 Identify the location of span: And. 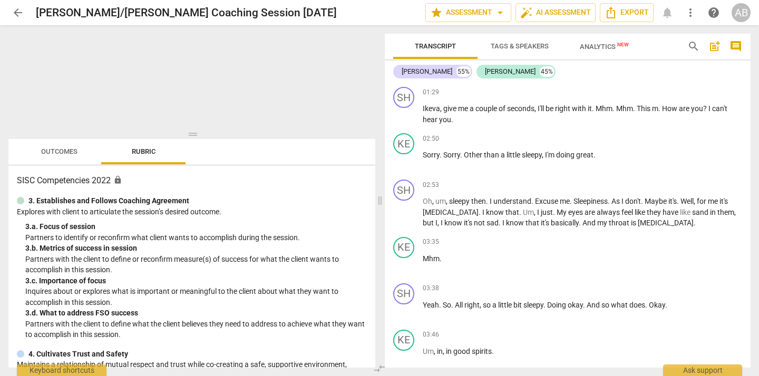
(594, 305).